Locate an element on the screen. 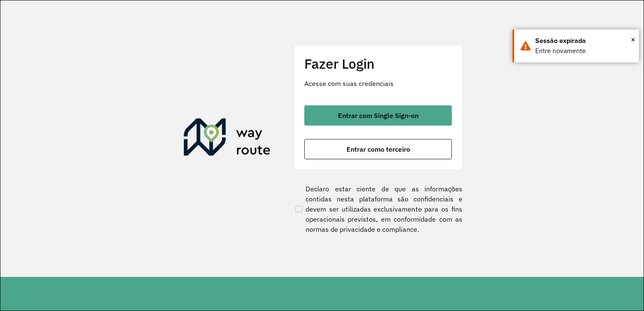  img: Roteirizador AmbevTech is located at coordinates (227, 138).